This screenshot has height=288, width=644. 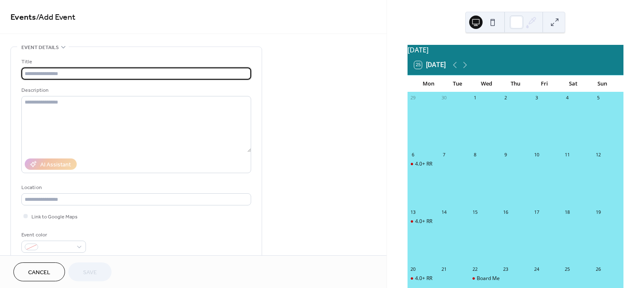 What do you see at coordinates (486, 84) in the screenshot?
I see `div: Wed` at bounding box center [486, 84].